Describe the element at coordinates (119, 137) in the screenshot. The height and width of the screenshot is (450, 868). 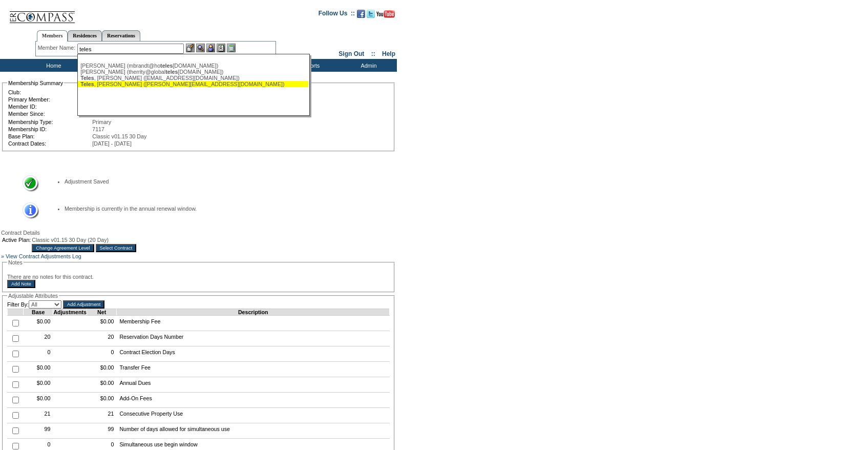
I see `span: Classic v01.15 30 Day` at that location.